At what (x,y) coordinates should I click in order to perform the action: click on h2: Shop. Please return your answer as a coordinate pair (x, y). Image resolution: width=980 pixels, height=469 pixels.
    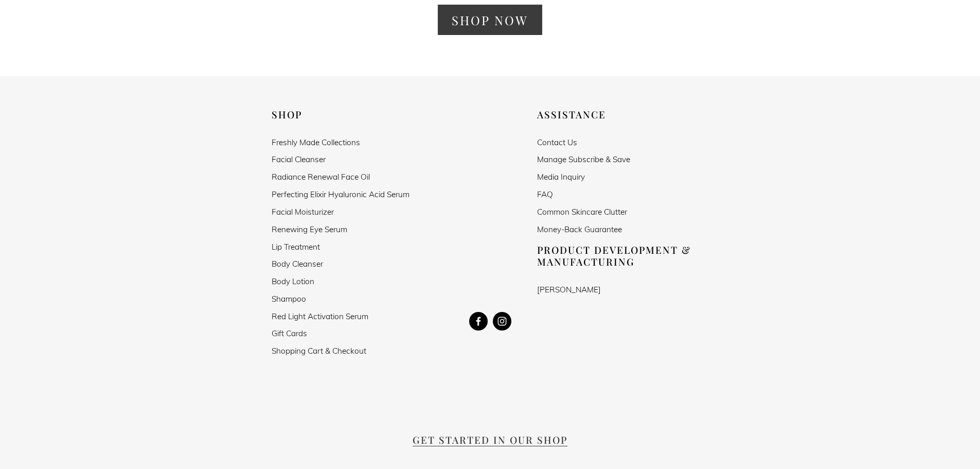
    Looking at the image, I should click on (357, 114).